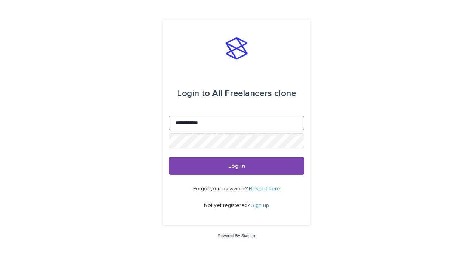 The image size is (473, 266). I want to click on a: Powered By Stacker, so click(236, 236).